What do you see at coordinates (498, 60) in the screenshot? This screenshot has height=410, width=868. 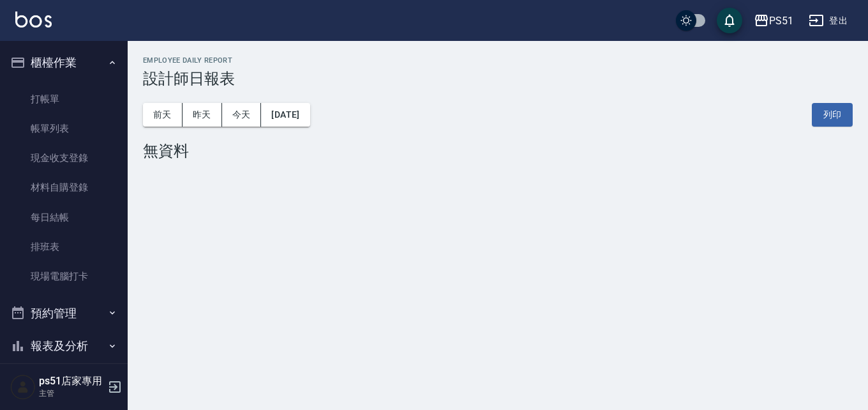 I see `h2: Employee Daily Report` at bounding box center [498, 60].